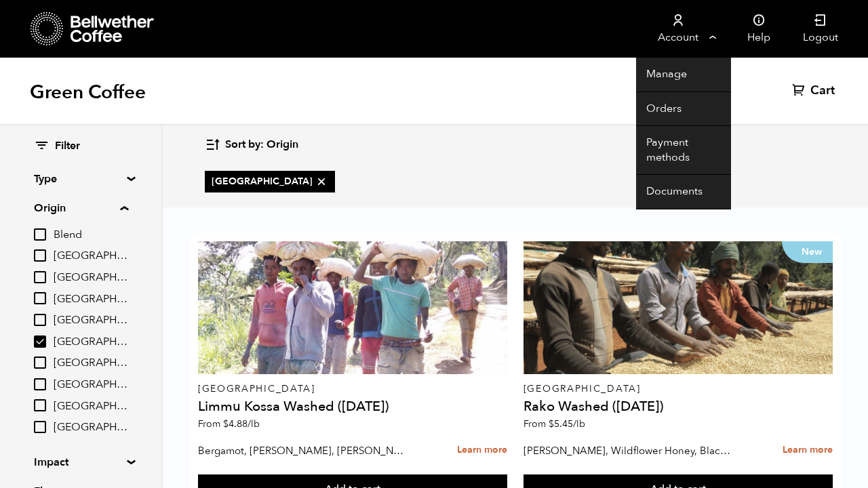 The width and height of the screenshot is (868, 488). What do you see at coordinates (40, 235) in the screenshot?
I see `input: Blend` at bounding box center [40, 235].